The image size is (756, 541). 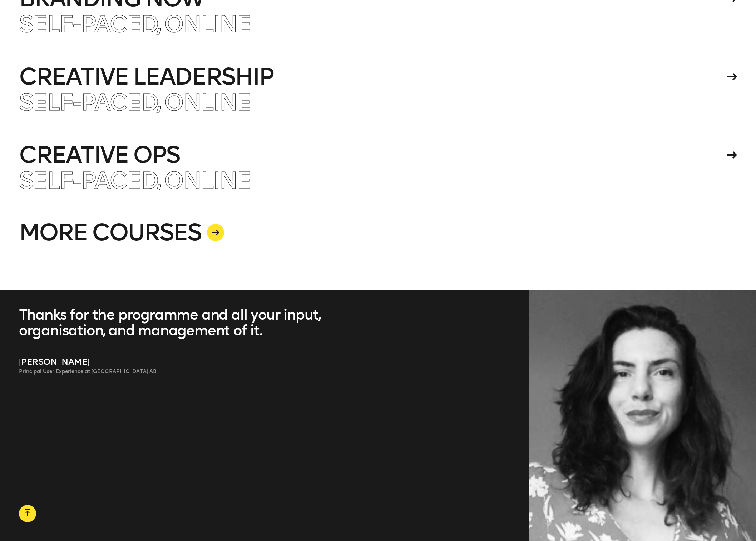 What do you see at coordinates (372, 77) in the screenshot?
I see `h4: Creative Leadership` at bounding box center [372, 77].